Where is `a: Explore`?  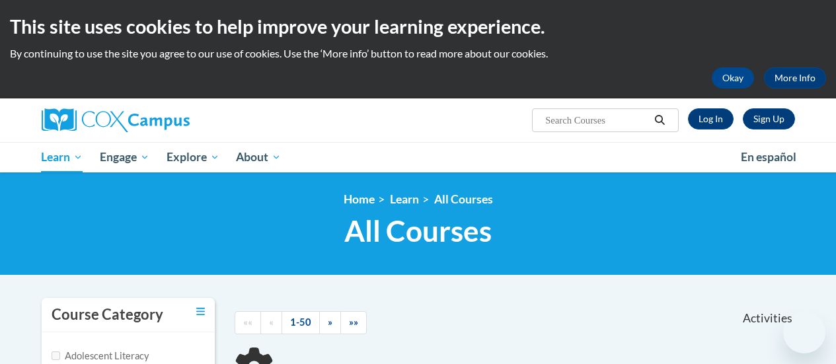 a: Explore is located at coordinates (193, 157).